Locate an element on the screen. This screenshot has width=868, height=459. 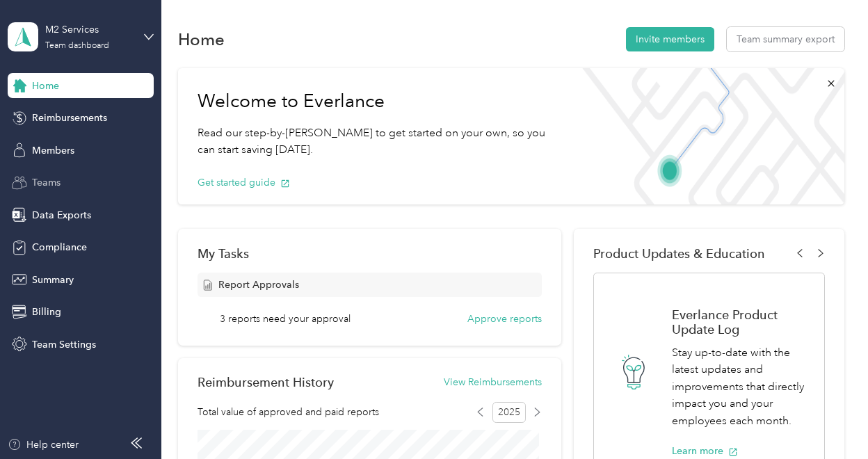
button: Team summary export is located at coordinates (786, 39).